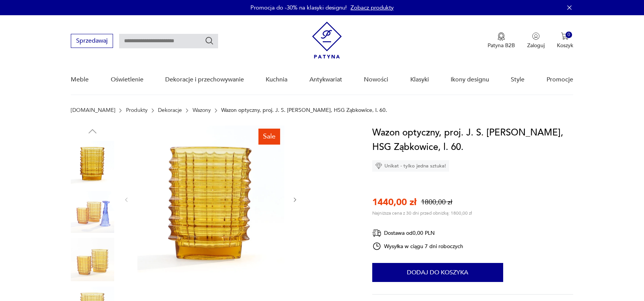 Image resolution: width=644 pixels, height=301 pixels. Describe the element at coordinates (202, 110) in the screenshot. I see `a: Wazony` at that location.